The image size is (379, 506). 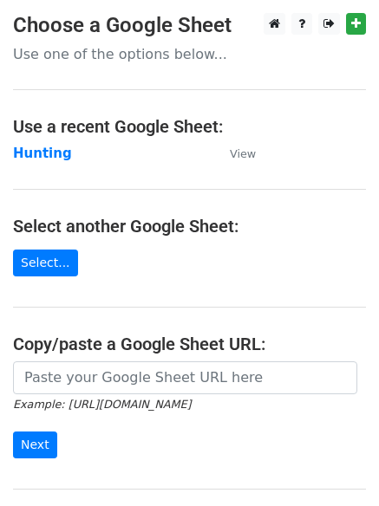 I want to click on a: View, so click(x=234, y=153).